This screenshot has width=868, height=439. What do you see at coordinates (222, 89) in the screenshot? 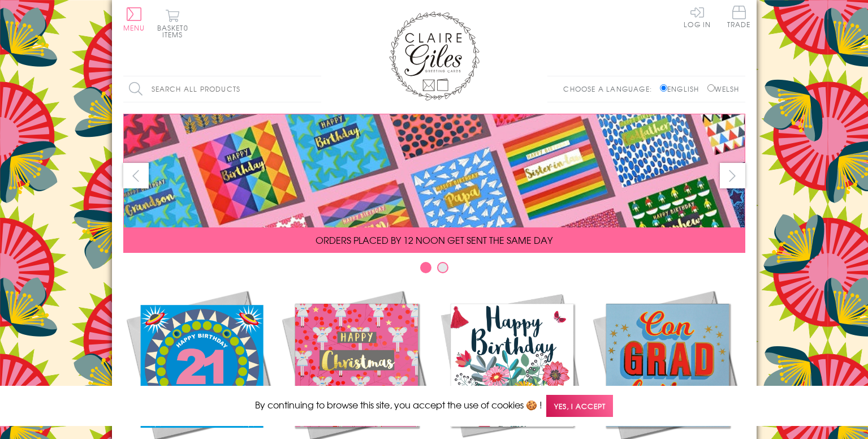
I see `input: Search all products` at bounding box center [222, 89].